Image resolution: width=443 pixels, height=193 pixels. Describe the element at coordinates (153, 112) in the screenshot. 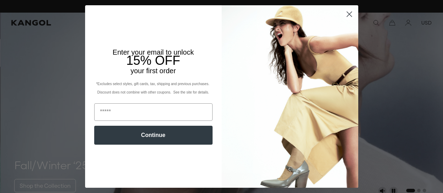

I see `input: Email` at that location.